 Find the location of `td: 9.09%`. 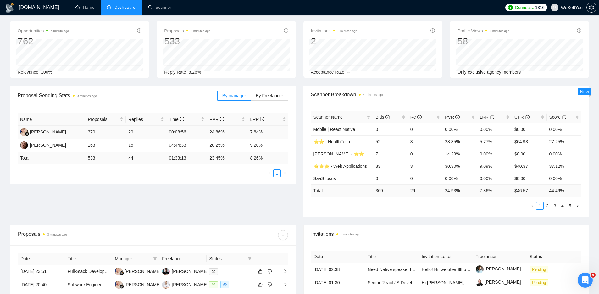

td: 9.09% is located at coordinates (495, 166).